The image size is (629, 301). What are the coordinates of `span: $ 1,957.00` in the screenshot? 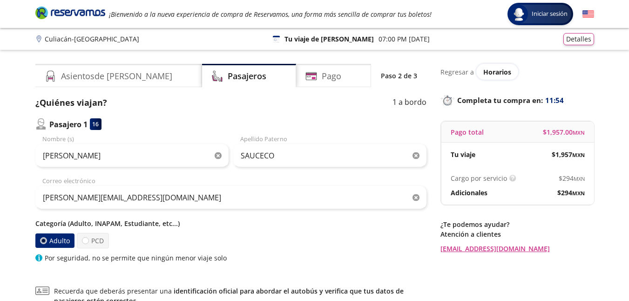 It's located at (564, 132).